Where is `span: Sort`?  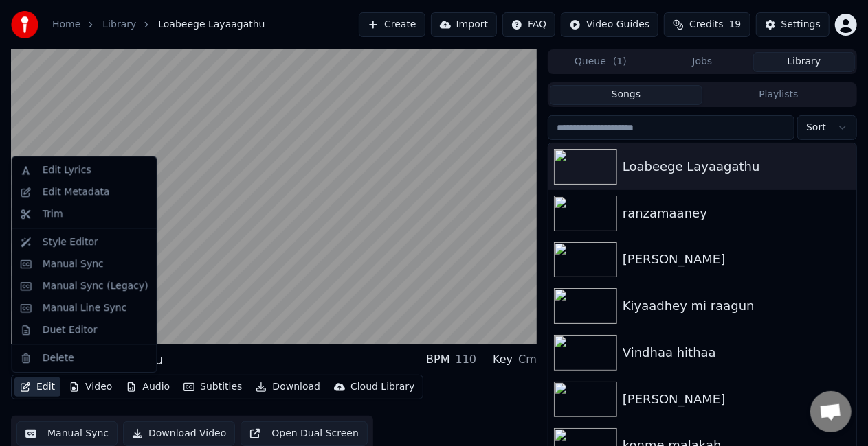 span: Sort is located at coordinates (816, 128).